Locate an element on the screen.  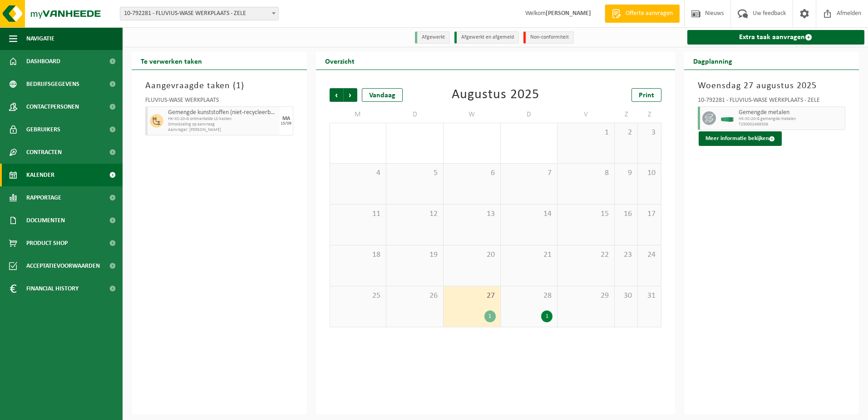
span: 28 is located at coordinates (529, 296).